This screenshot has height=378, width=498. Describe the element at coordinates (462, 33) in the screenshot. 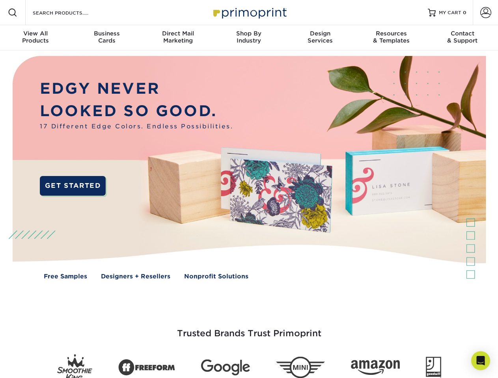

I see `span: Contact` at that location.